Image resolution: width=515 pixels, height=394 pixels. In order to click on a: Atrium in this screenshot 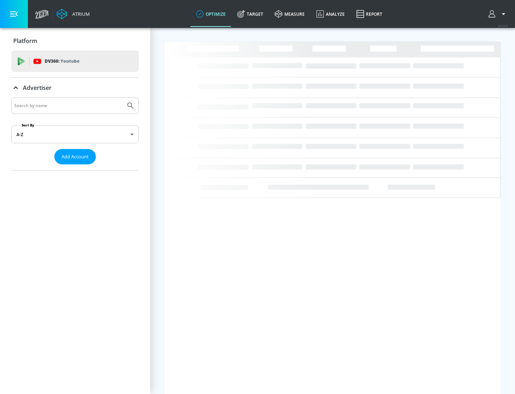, I will do `click(73, 14)`.